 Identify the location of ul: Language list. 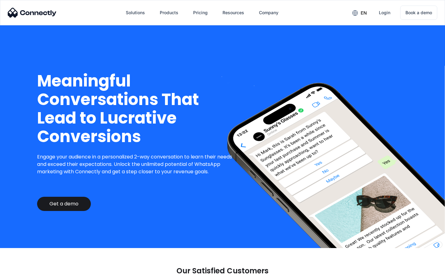
(25, 272).